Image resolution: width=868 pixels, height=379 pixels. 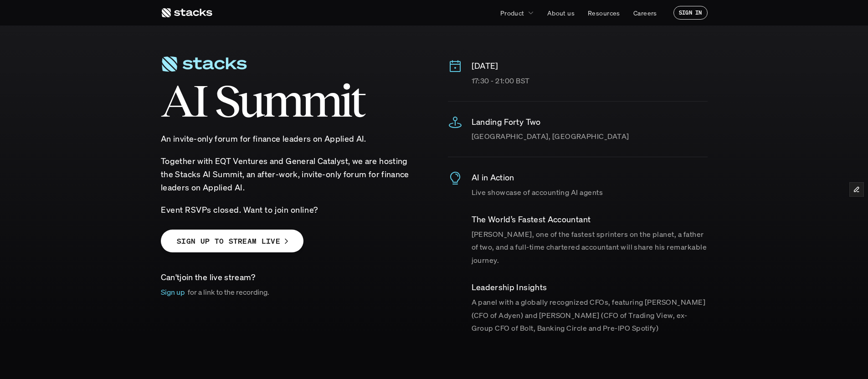 I want to click on span: Can't, so click(x=170, y=277).